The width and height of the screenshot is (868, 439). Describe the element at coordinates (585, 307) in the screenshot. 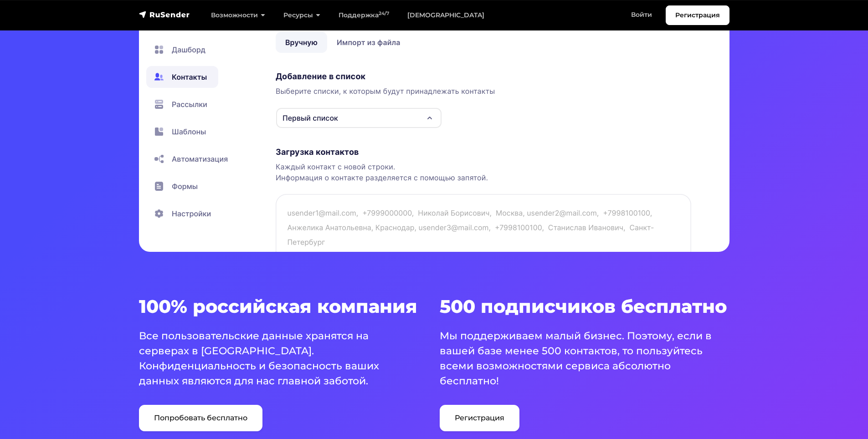

I see `h3: 500 подписчиков бесплатно` at that location.